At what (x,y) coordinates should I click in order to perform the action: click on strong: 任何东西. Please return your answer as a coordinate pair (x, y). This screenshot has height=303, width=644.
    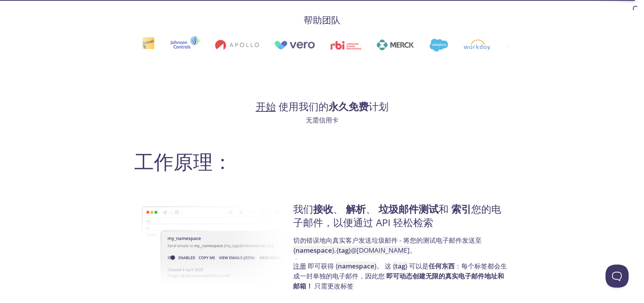
    Looking at the image, I should click on (442, 266).